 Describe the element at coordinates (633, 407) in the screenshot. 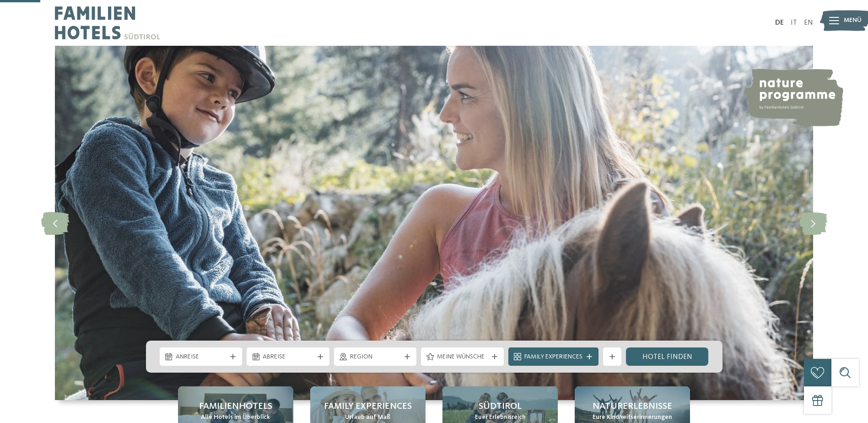

I see `span: Naturerlebnisse` at that location.